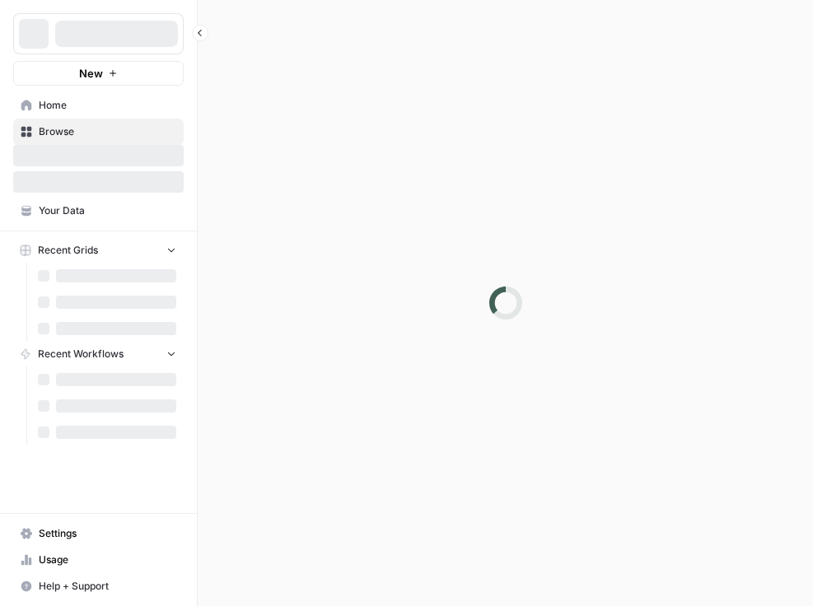  I want to click on span: Your Data, so click(107, 211).